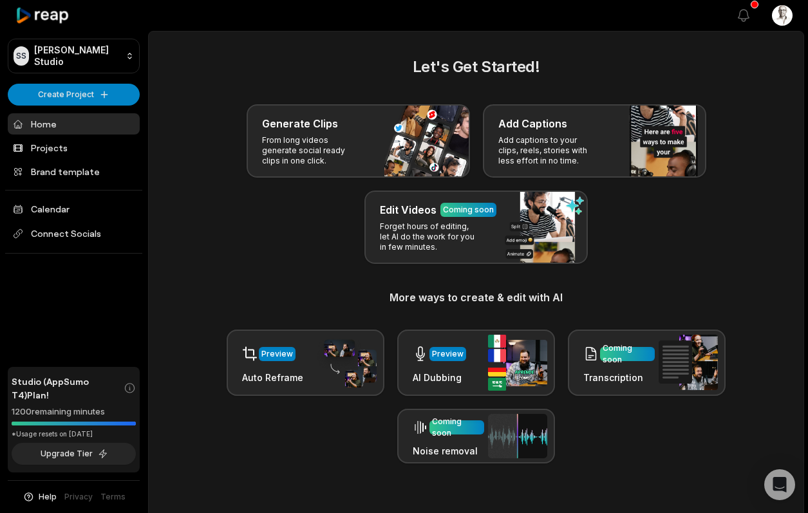 This screenshot has height=513, width=808. What do you see at coordinates (73, 124) in the screenshot?
I see `a: Home` at bounding box center [73, 124].